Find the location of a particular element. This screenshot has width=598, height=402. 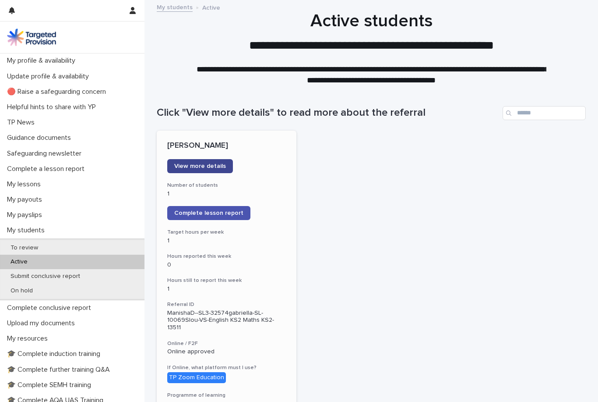

p: Safeguarding newsletter is located at coordinates (46, 153).